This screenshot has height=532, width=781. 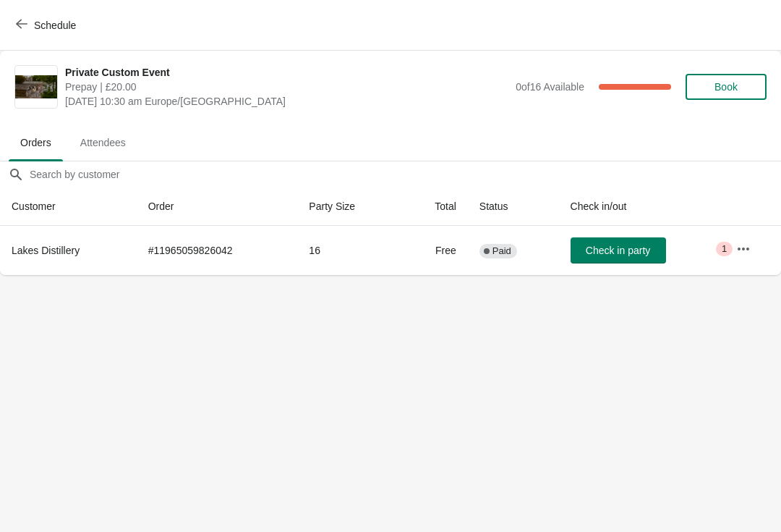 I want to click on span: Orders, so click(x=35, y=143).